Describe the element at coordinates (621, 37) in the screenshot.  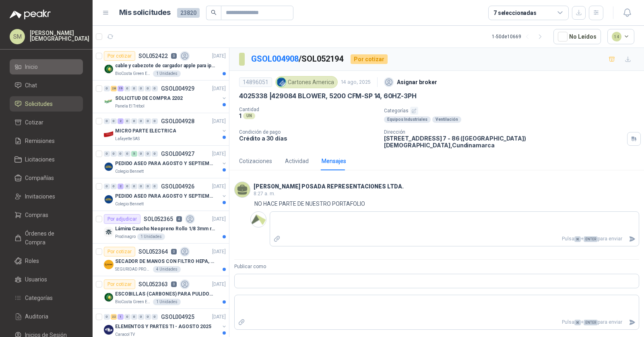
I see `button: 14` at that location.